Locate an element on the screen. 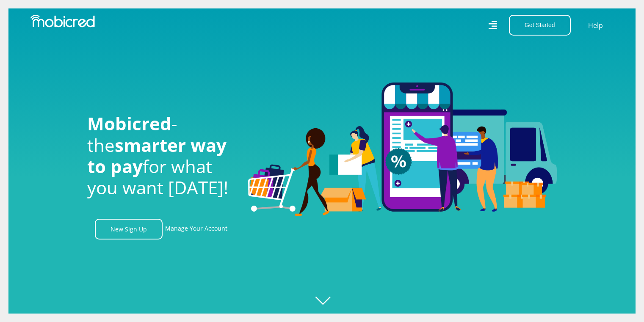 This screenshot has height=322, width=644. button: Get Started is located at coordinates (540, 25).